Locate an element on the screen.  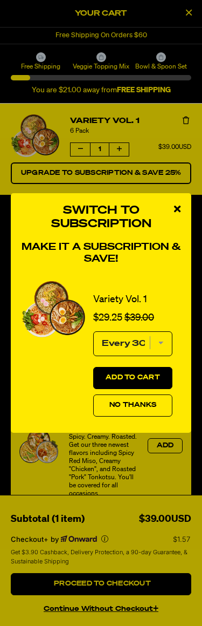
span: Add to Cart is located at coordinates (133, 378).